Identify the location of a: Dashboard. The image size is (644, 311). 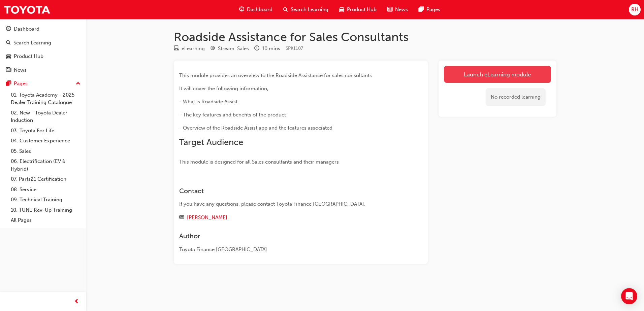
(43, 29).